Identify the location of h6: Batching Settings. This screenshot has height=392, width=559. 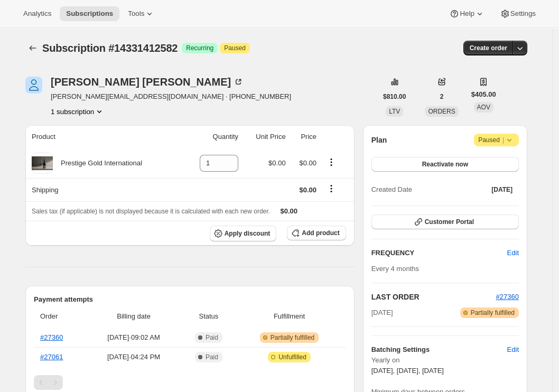
(439, 350).